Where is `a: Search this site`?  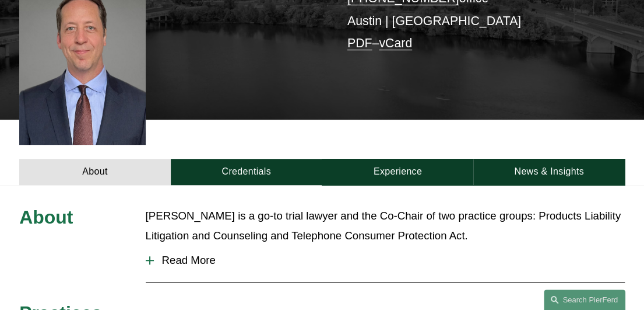
a: Search this site is located at coordinates (584, 299).